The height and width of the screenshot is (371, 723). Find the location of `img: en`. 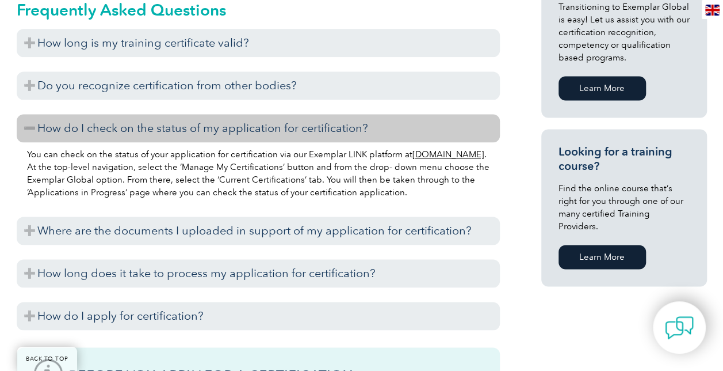

img: en is located at coordinates (712, 10).